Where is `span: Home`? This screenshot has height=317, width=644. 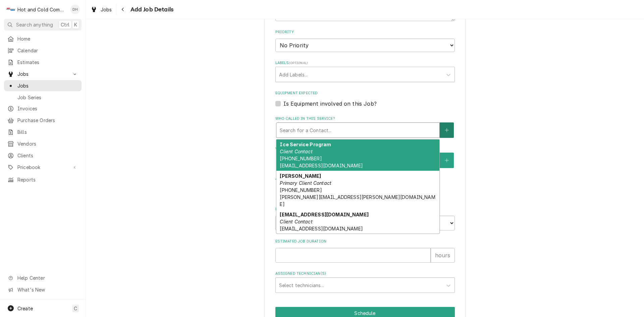 span: Home is located at coordinates (48, 38).